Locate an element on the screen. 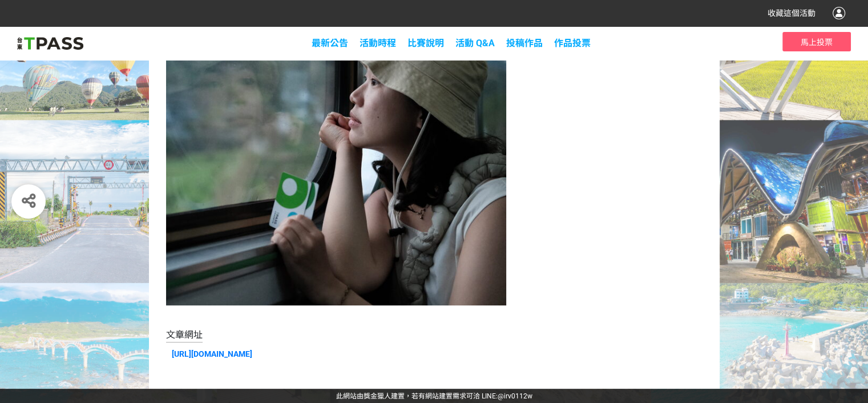  span: 收藏這個活動 is located at coordinates (792, 13).